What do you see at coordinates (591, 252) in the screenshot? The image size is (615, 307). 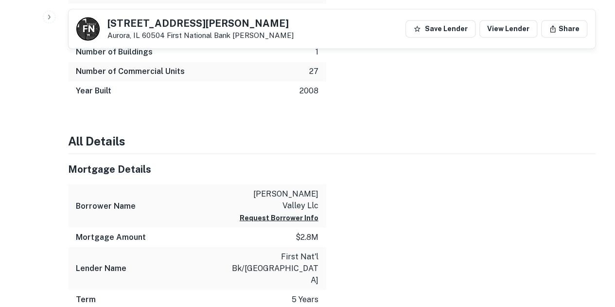 I see `div: Chat Widget` at bounding box center [591, 252].